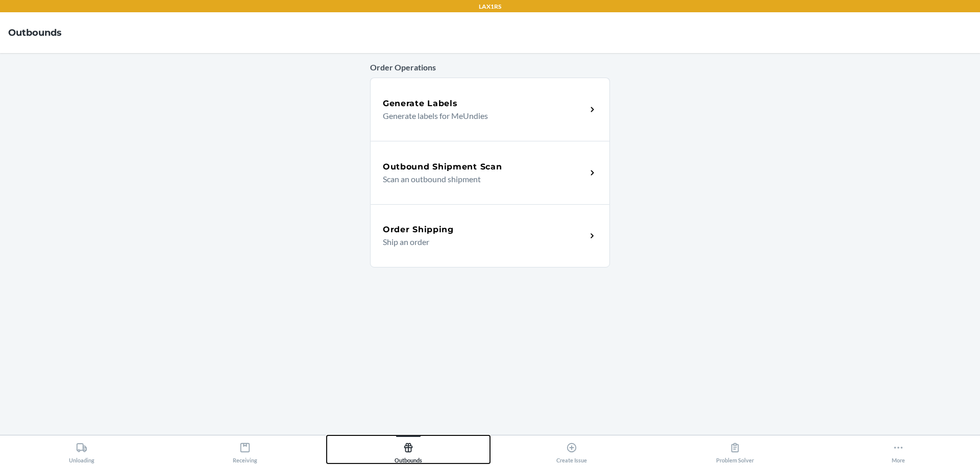 Image resolution: width=980 pixels, height=465 pixels. What do you see at coordinates (572, 449) in the screenshot?
I see `button: Create Issue` at bounding box center [572, 449].